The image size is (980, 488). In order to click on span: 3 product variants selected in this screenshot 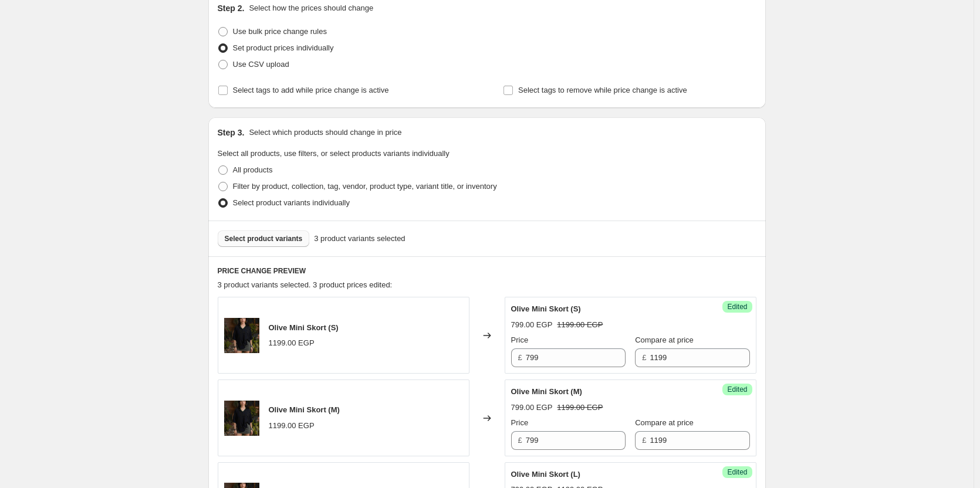, I will do `click(359, 239)`.